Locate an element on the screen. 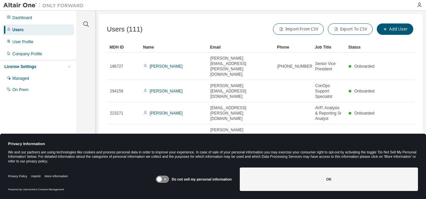 The height and width of the screenshot is (199, 426). span: 186727 is located at coordinates (116, 66).